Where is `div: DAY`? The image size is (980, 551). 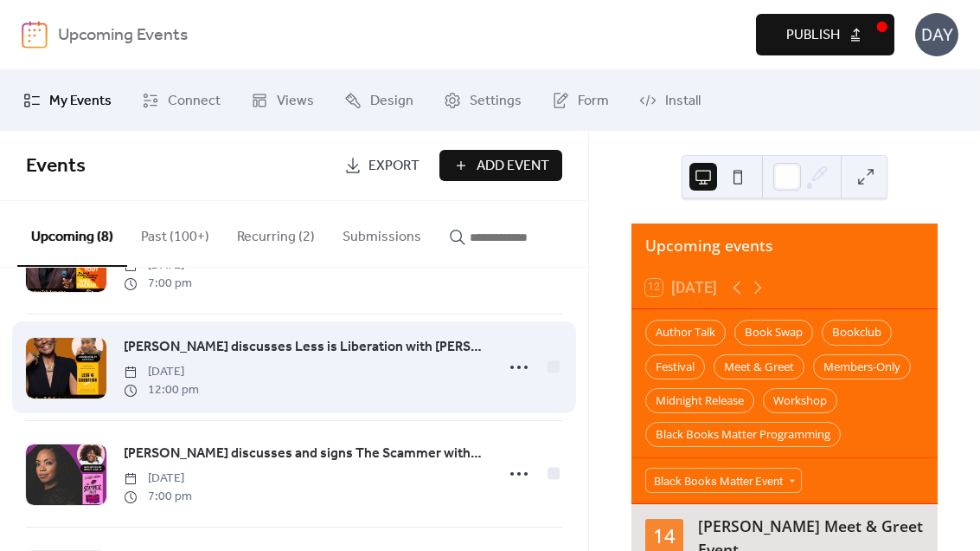 div: DAY is located at coordinates (937, 35).